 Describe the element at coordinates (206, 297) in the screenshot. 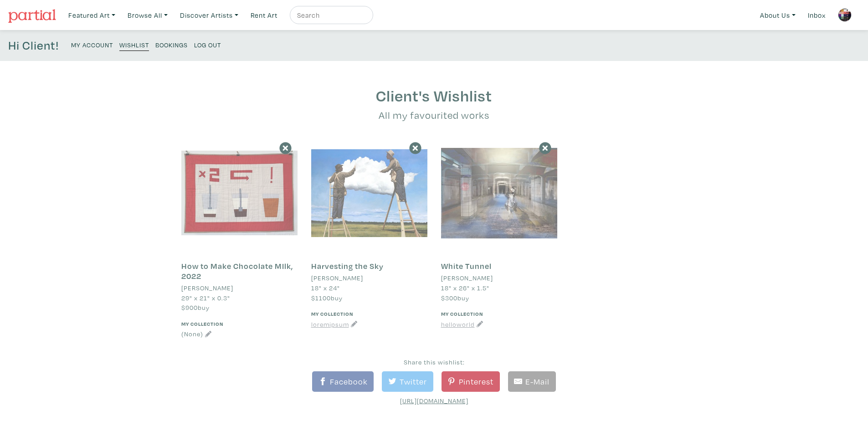

I see `span: 29" x 21" x 0.3"` at that location.